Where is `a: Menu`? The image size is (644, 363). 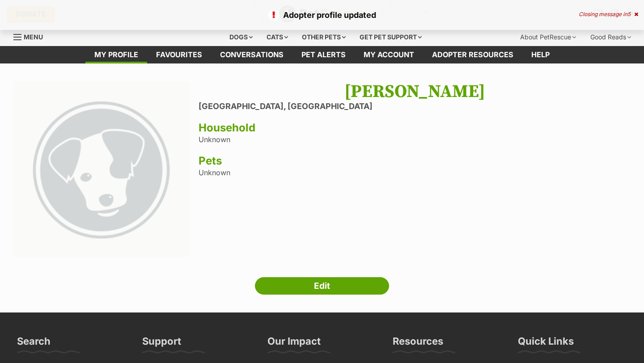 a: Menu is located at coordinates (32, 36).